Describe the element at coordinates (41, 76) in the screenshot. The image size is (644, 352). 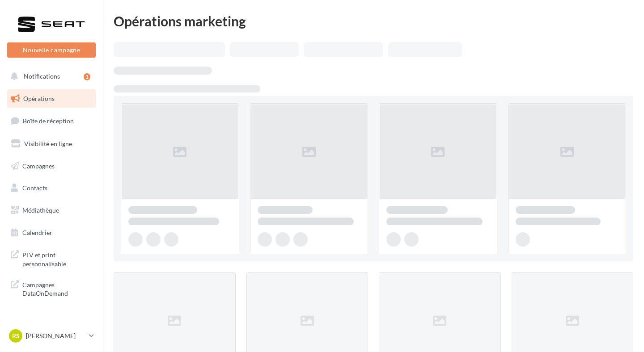
I see `span: Notifications` at that location.